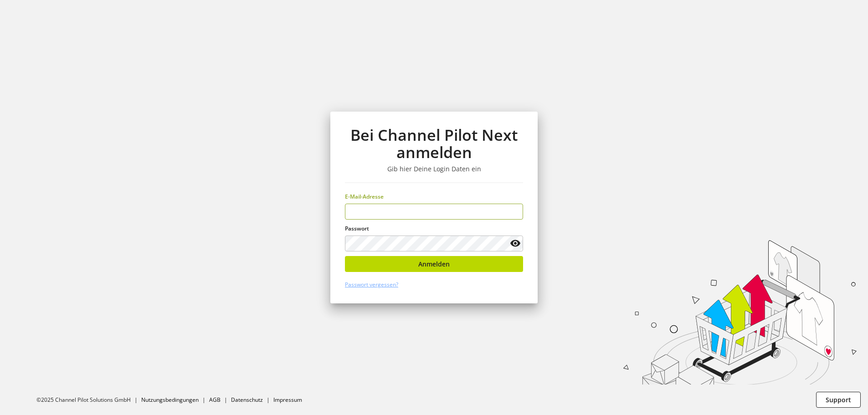  Describe the element at coordinates (215, 399) in the screenshot. I see `a: AGB` at that location.